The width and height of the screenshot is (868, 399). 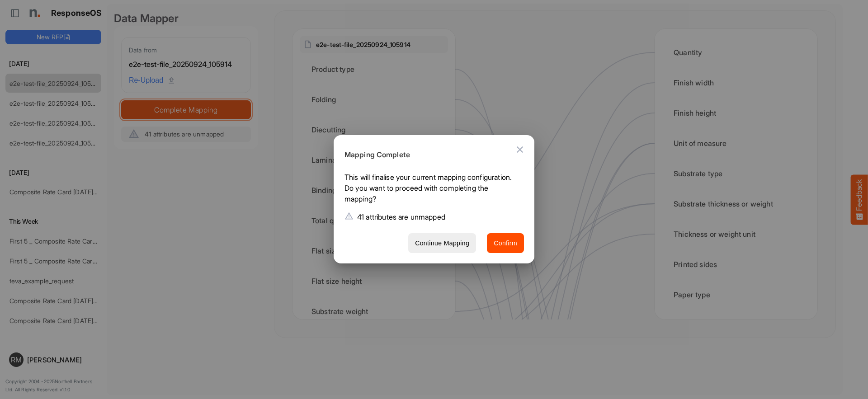 What do you see at coordinates (401, 217) in the screenshot?
I see `p: 41 attributes are unmapped` at bounding box center [401, 217].